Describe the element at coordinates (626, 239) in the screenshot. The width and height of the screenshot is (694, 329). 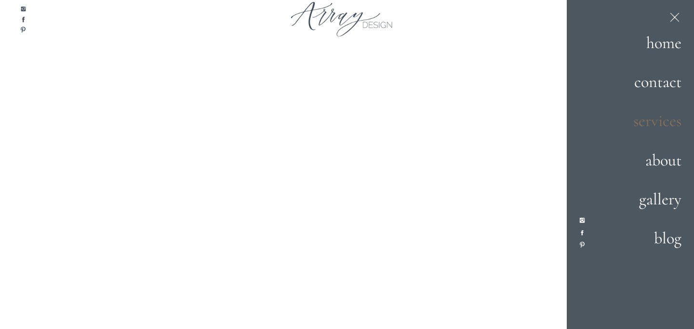
I see `a: blog` at that location.